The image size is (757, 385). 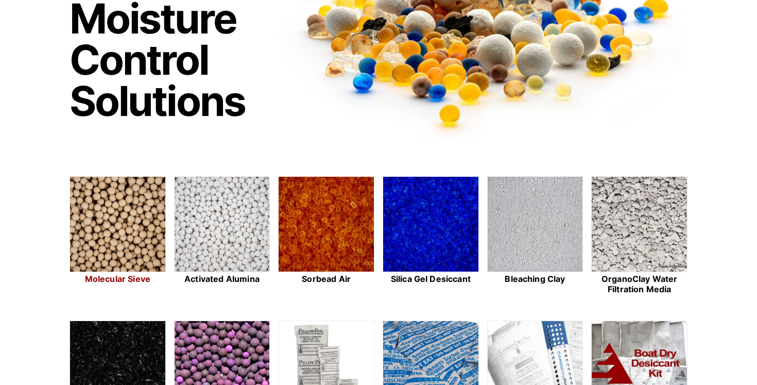 What do you see at coordinates (431, 236) in the screenshot?
I see `a: Silica Gel Desiccant` at bounding box center [431, 236].